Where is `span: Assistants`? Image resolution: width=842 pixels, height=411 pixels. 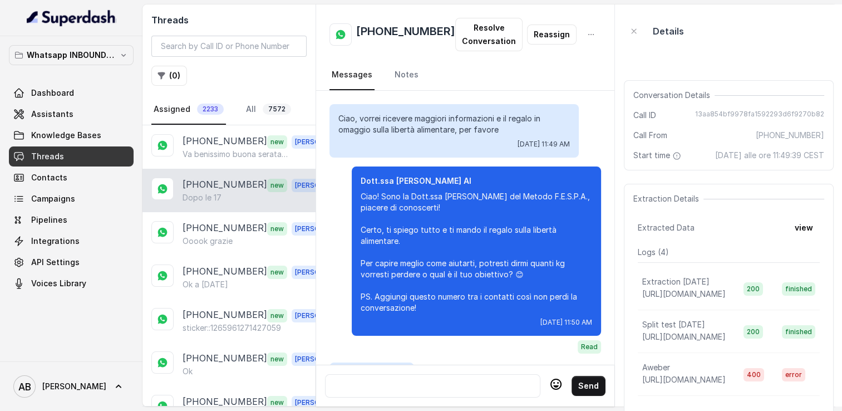 span: Assistants is located at coordinates (52, 114).